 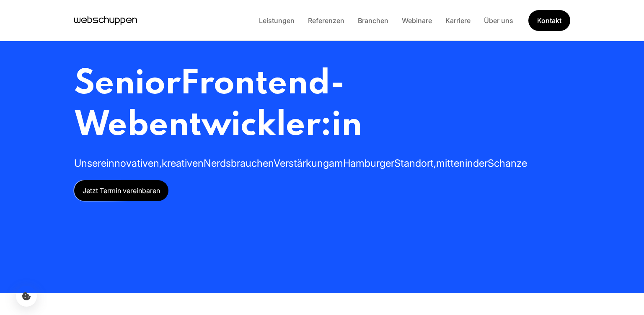 I want to click on a: Referenzen, so click(x=326, y=20).